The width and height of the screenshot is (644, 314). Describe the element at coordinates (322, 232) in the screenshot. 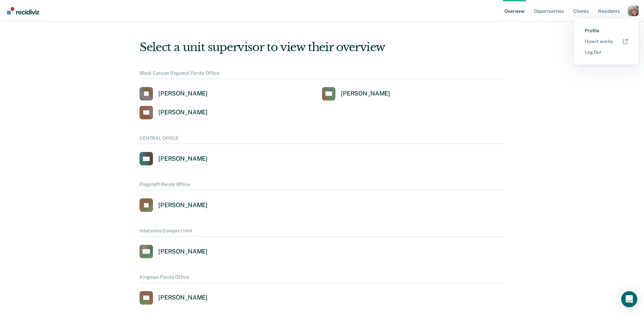

I see `div: Interstate Compact Unit` at that location.